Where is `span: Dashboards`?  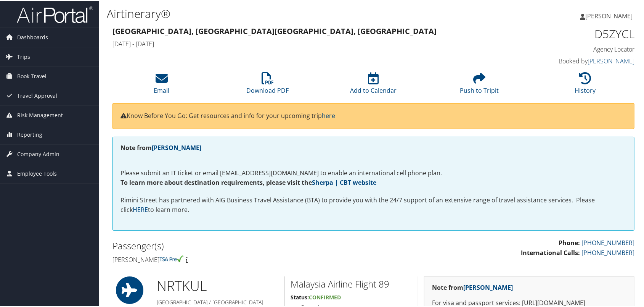
span: Dashboards is located at coordinates (32, 37).